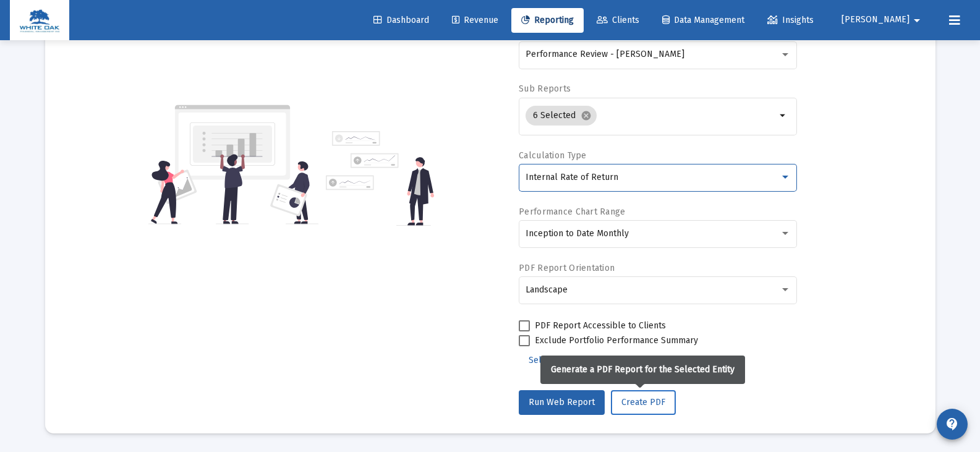  I want to click on a: Data Management, so click(703, 21).